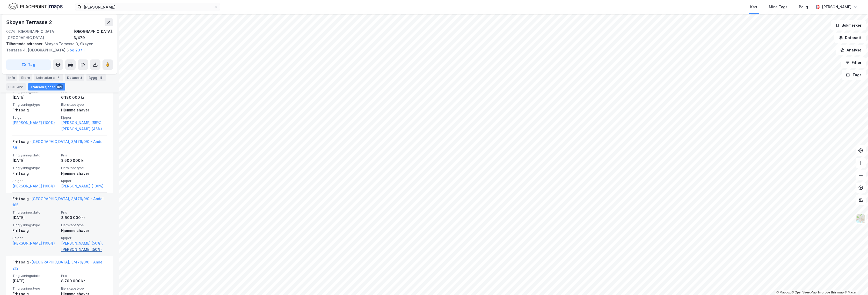 This screenshot has width=868, height=295. I want to click on button: Bokmerker, so click(848, 26).